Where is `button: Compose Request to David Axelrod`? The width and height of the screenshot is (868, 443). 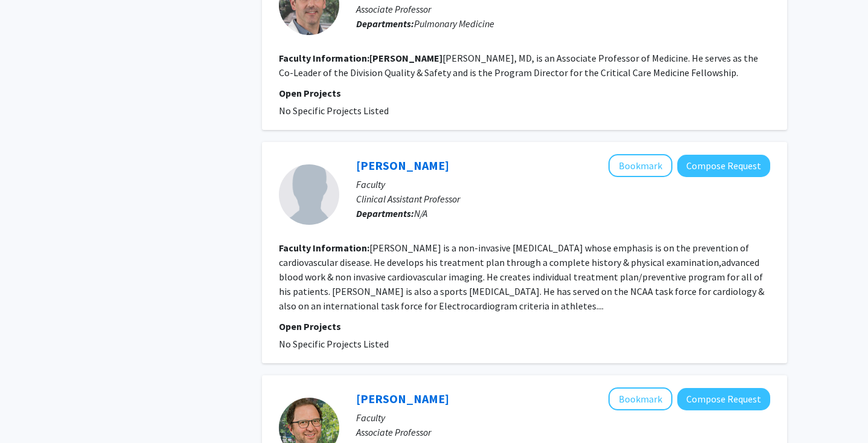
button: Compose Request to David Axelrod is located at coordinates (724, 399).